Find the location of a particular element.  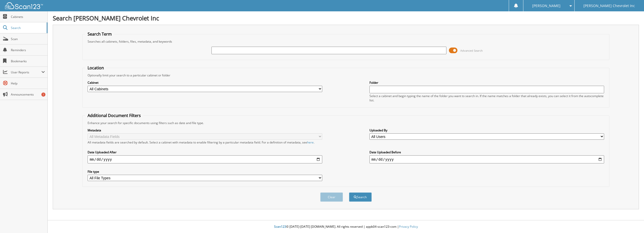

span: Help is located at coordinates (27, 83).